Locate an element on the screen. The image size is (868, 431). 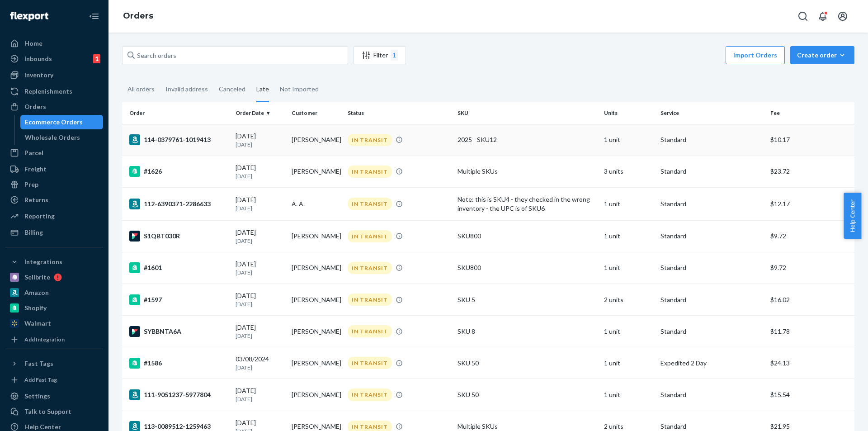
a: Home is located at coordinates (54, 44).